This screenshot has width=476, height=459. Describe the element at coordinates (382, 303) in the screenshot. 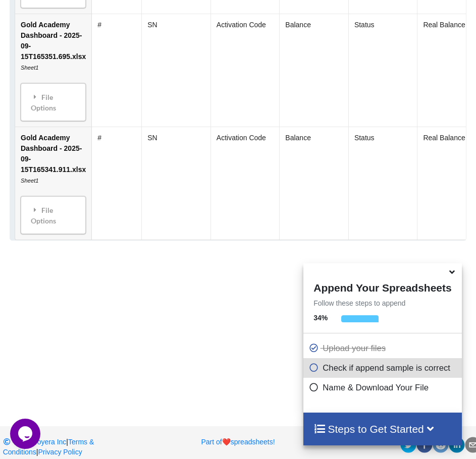

I see `p: Follow these steps to append` at that location.